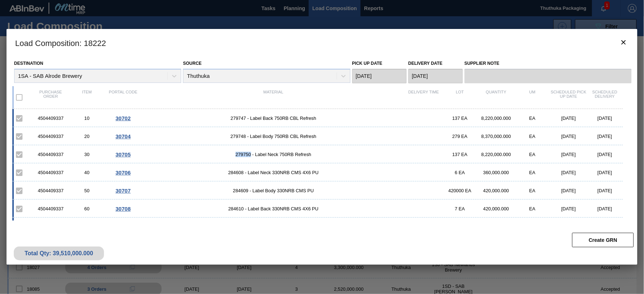  I want to click on span: 279747 - Label Back 750RB CBL Refresh, so click(273, 118).